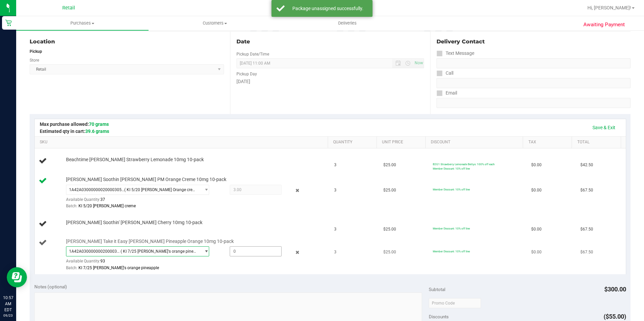 This screenshot has width=644, height=321. What do you see at coordinates (246, 74) in the screenshot?
I see `label: Pickup Day` at bounding box center [246, 74].